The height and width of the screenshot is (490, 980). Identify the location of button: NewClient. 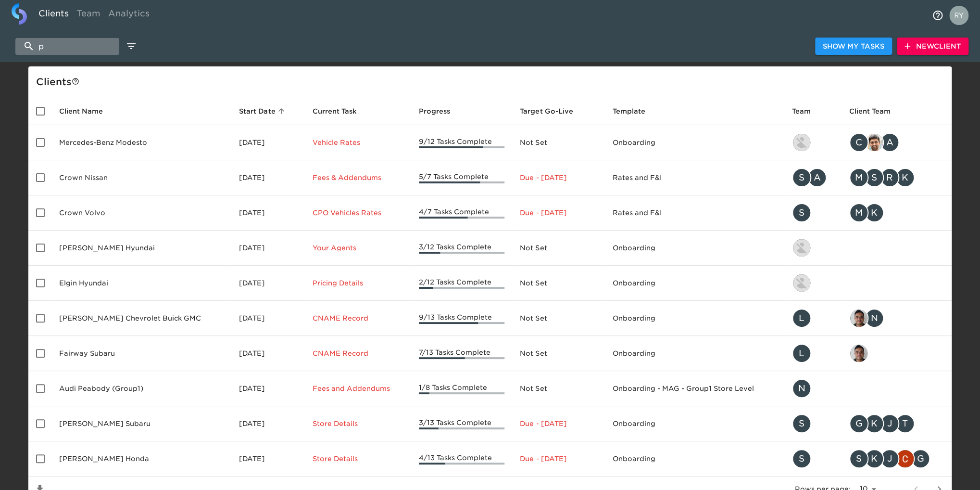
(932, 46).